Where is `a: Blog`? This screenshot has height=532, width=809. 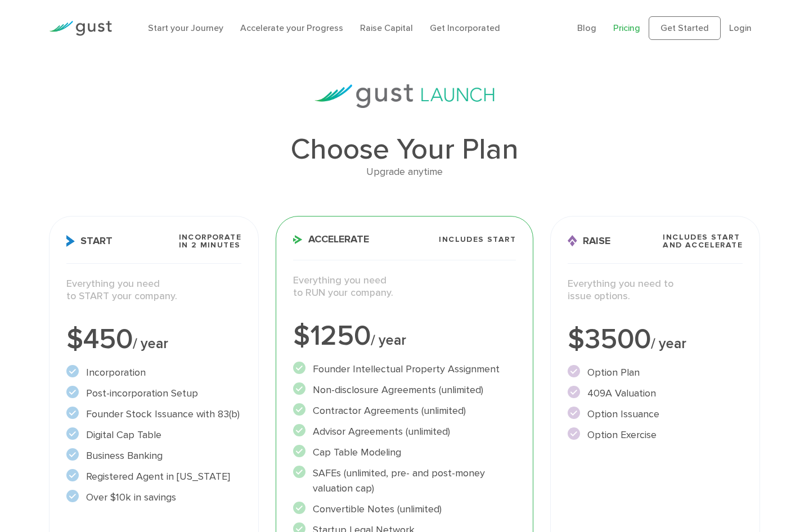
a: Blog is located at coordinates (587, 28).